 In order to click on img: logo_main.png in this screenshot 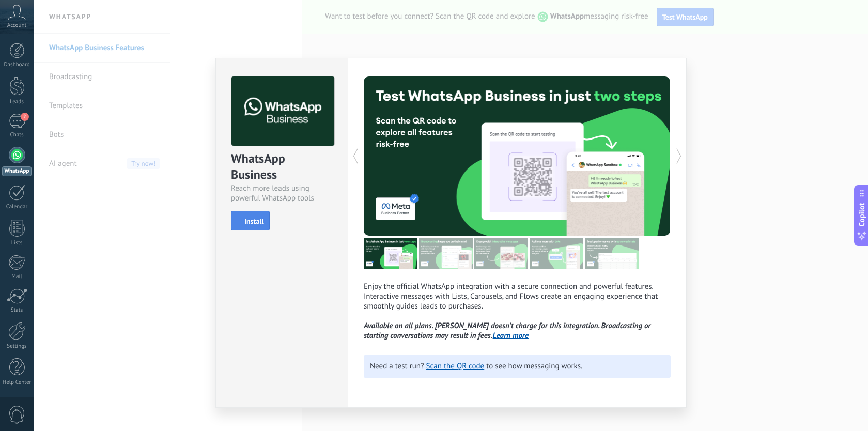, I will do `click(282, 111)`.